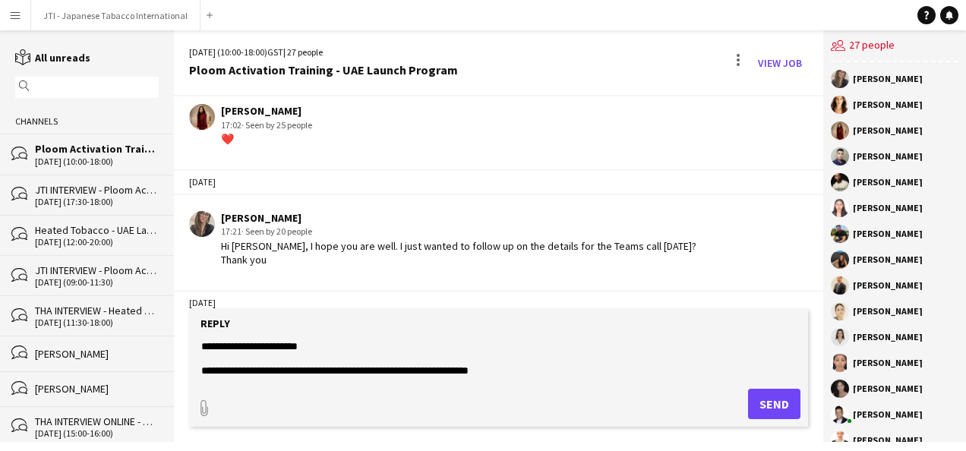 Image resolution: width=966 pixels, height=451 pixels. What do you see at coordinates (275, 52) in the screenshot?
I see `span: GST` at bounding box center [275, 52].